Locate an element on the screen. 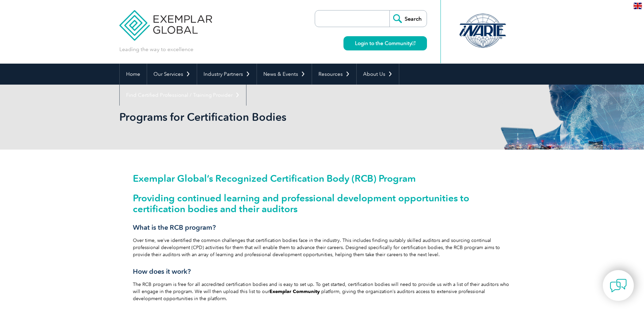 The image size is (644, 311). a: Login to the Community is located at coordinates (385, 43).